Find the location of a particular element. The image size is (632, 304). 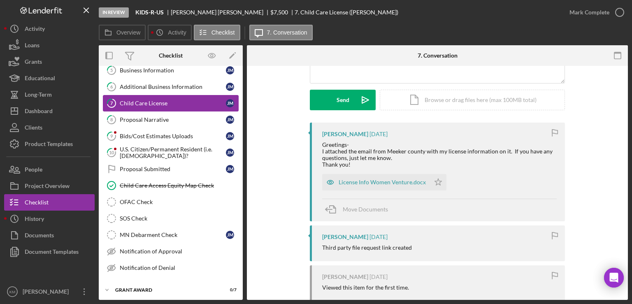

a: 5Business InformationJM is located at coordinates (171, 70).